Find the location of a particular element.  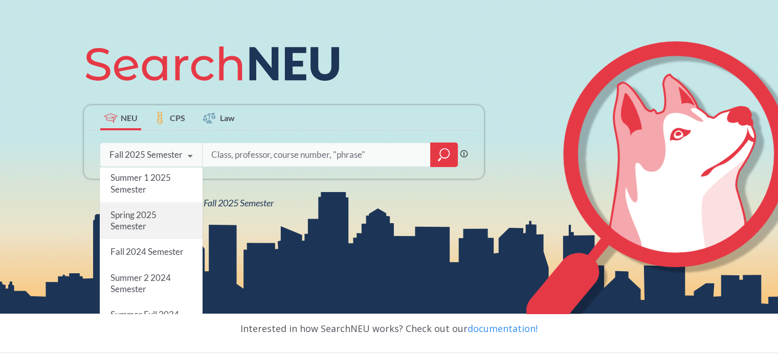

div: Fall 2025 Semester is located at coordinates (146, 155).